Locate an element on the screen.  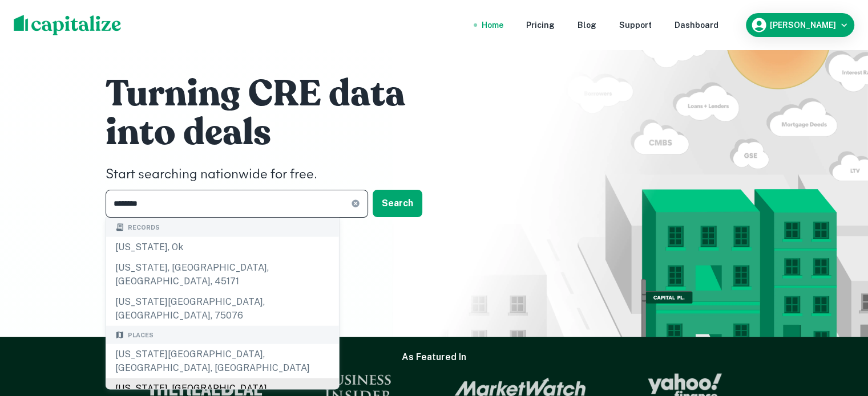
div: Pricing is located at coordinates (541, 25).